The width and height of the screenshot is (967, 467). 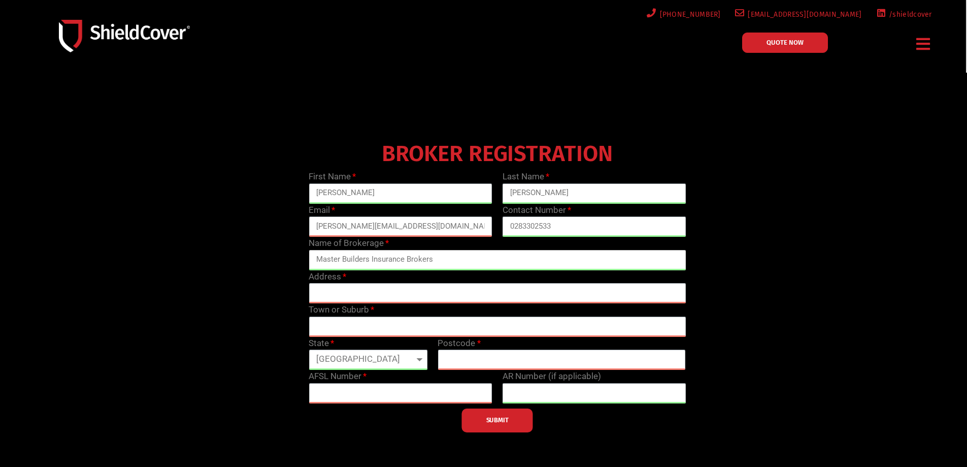 I want to click on label: Name of Brokerage, so click(x=349, y=243).